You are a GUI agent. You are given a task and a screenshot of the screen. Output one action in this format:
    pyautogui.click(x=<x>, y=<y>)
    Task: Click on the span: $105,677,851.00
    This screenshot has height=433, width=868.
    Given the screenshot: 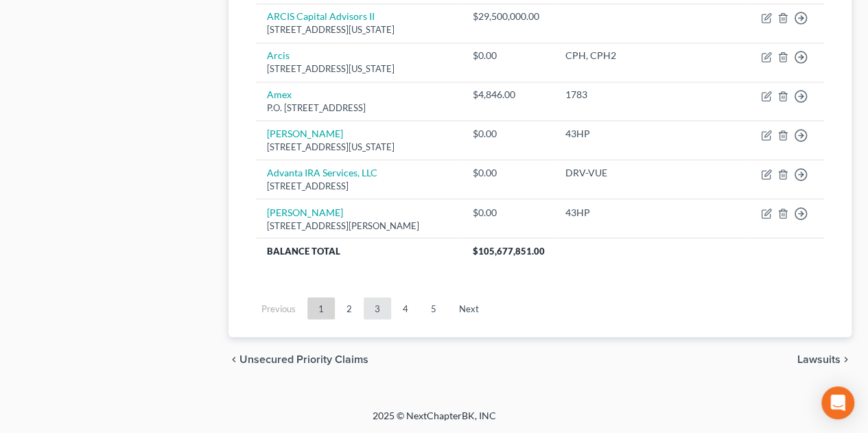 What is the action you would take?
    pyautogui.click(x=509, y=250)
    